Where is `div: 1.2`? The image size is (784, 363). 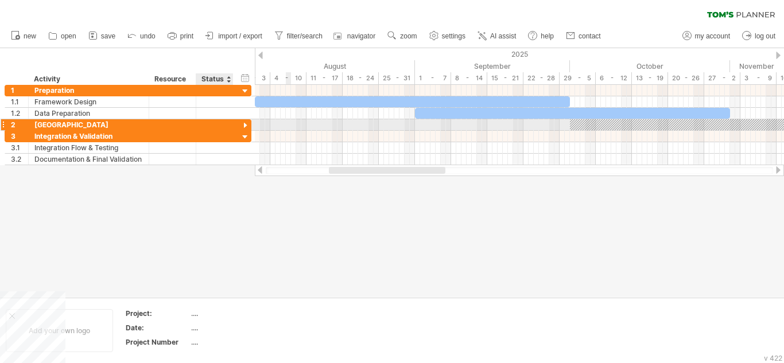 div: 1.2 is located at coordinates (20, 113).